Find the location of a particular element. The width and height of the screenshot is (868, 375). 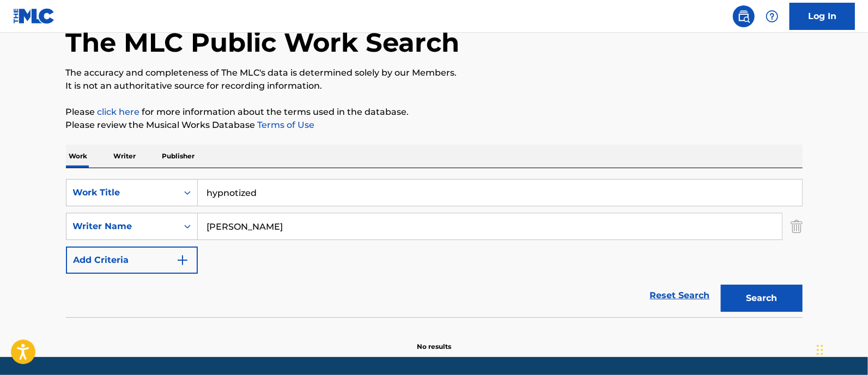

p: It is not an authoritative source for recording information. is located at coordinates (434, 86).